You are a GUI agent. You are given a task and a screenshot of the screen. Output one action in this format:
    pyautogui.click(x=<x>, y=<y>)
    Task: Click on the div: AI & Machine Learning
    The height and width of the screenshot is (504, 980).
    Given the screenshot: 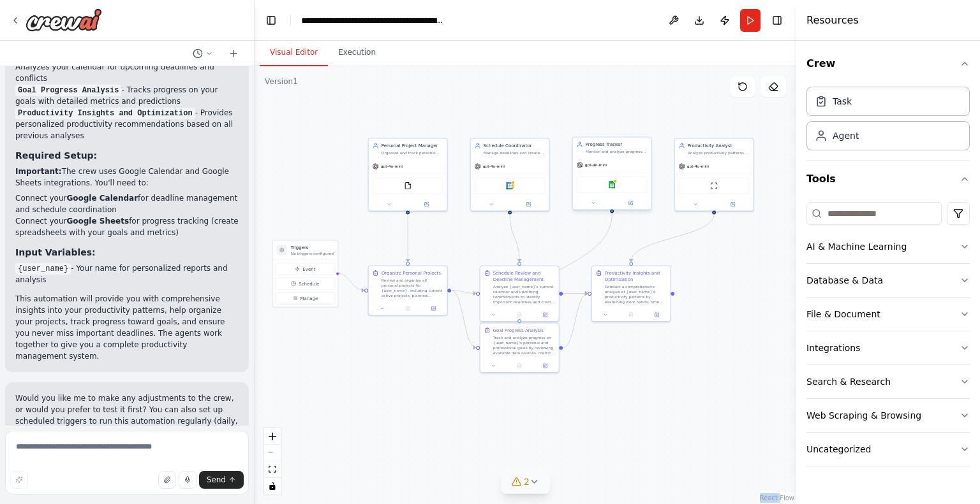 What is the action you would take?
    pyautogui.click(x=856, y=247)
    